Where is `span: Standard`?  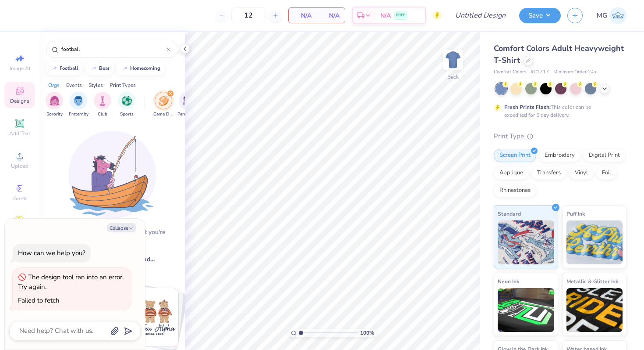
span: Standard is located at coordinates (509, 213).